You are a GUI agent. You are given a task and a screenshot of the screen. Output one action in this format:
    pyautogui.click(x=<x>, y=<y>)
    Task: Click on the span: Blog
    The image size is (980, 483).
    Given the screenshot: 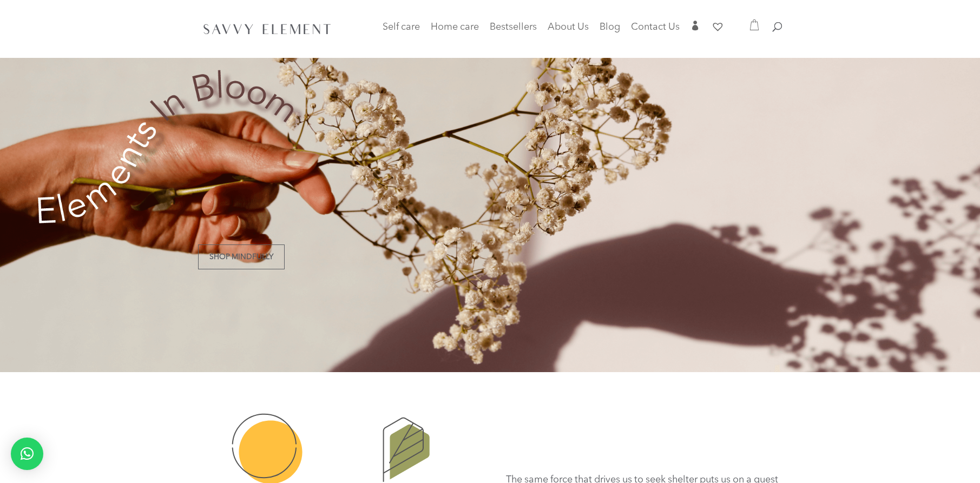 What is the action you would take?
    pyautogui.click(x=610, y=27)
    